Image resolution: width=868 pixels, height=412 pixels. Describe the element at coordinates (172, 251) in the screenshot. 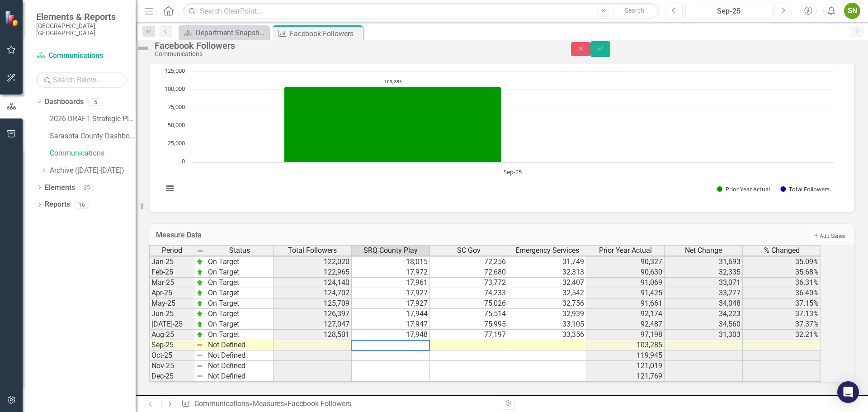

I see `span: Period` at that location.